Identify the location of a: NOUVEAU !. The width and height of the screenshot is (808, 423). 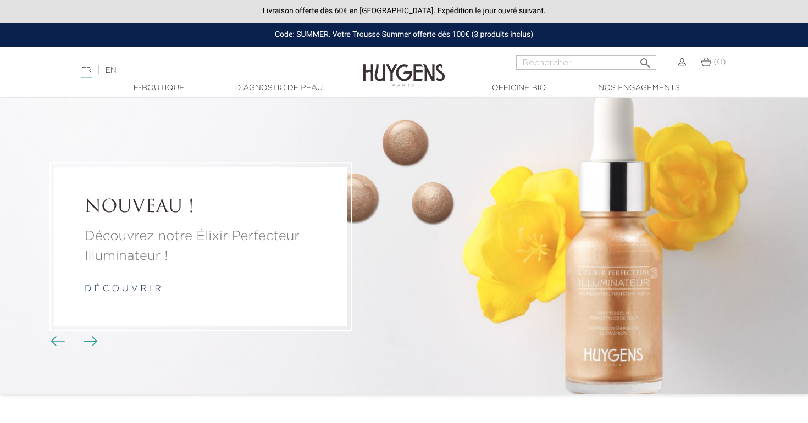
(201, 208).